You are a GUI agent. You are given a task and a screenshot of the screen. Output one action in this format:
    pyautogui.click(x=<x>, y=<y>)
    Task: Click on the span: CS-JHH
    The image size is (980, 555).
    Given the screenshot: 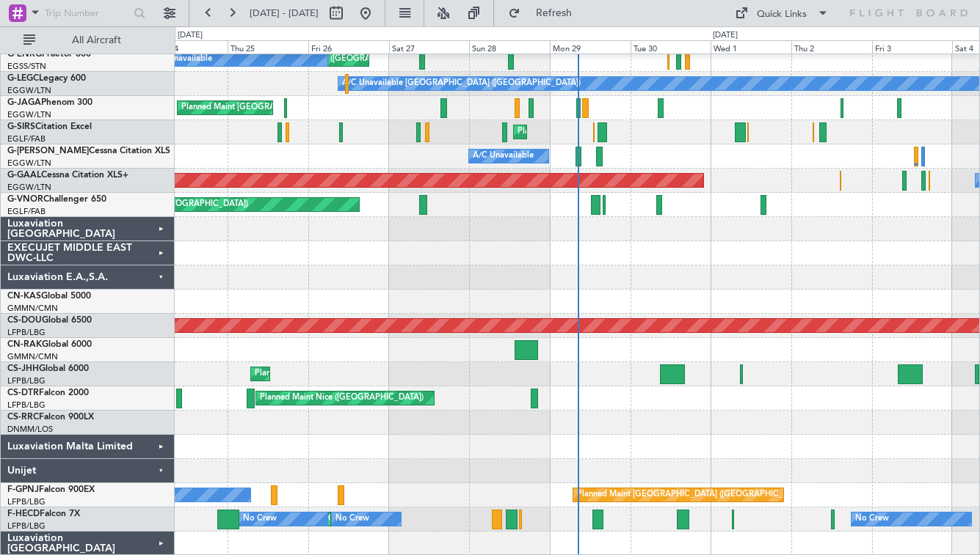 What is the action you would take?
    pyautogui.click(x=23, y=369)
    